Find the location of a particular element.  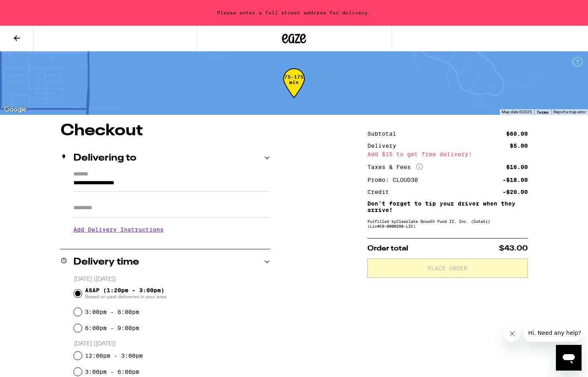

span: $43.00 is located at coordinates (513, 249).